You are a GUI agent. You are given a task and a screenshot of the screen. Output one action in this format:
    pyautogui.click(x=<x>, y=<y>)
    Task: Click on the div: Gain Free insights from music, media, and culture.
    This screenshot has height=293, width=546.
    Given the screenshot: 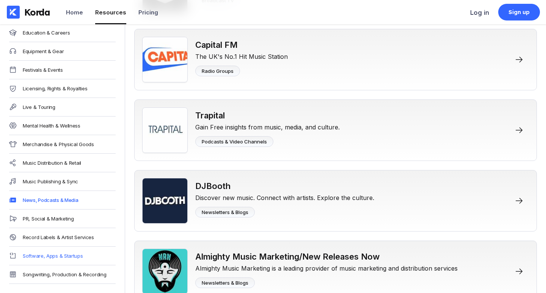 What is the action you would take?
    pyautogui.click(x=268, y=126)
    